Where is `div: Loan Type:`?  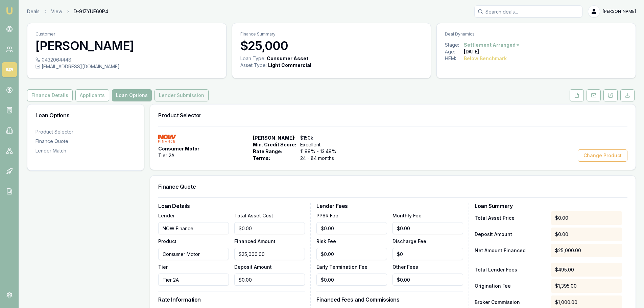 div: Loan Type: is located at coordinates (252, 59).